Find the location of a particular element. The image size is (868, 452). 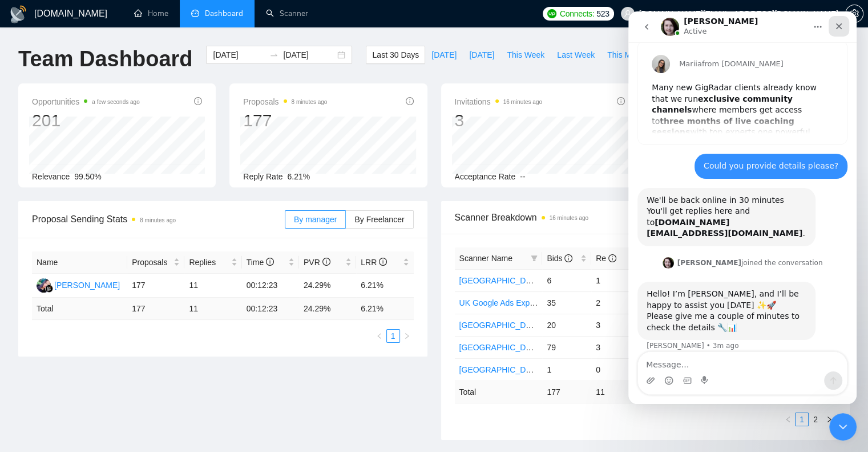

a: 1 is located at coordinates (802, 419).